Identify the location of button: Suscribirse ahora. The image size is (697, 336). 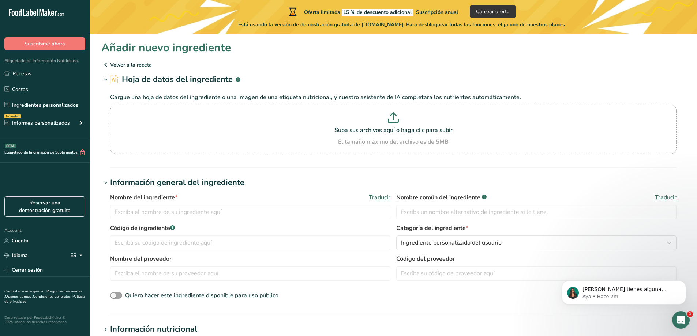
(45, 44).